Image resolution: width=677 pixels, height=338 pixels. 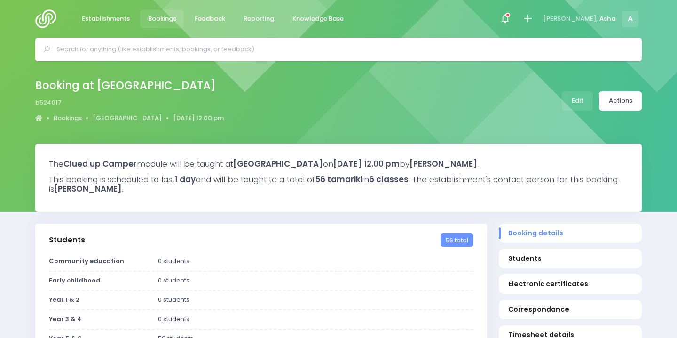 I want to click on a: Students, so click(x=571, y=258).